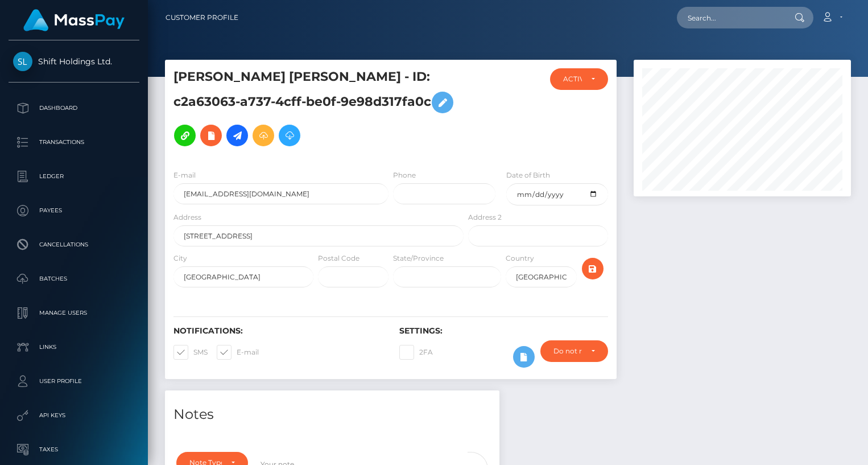 The image size is (868, 465). What do you see at coordinates (74, 108) in the screenshot?
I see `a: Dashboard` at bounding box center [74, 108].